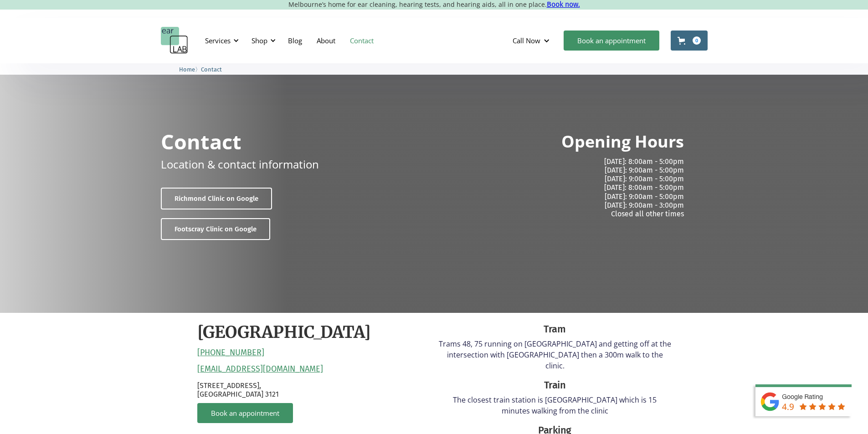 Image resolution: width=868 pixels, height=434 pixels. Describe the element at coordinates (201, 141) in the screenshot. I see `h1: Contact` at that location.